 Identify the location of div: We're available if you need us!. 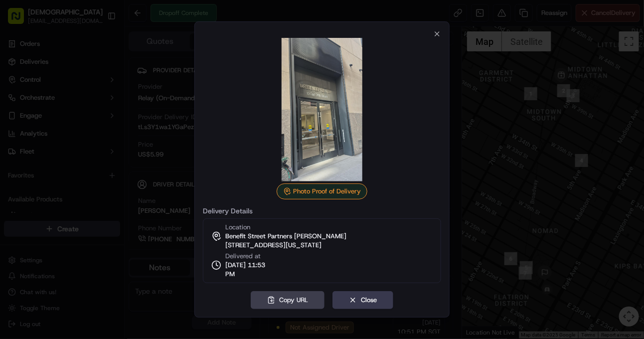
(80, 109).